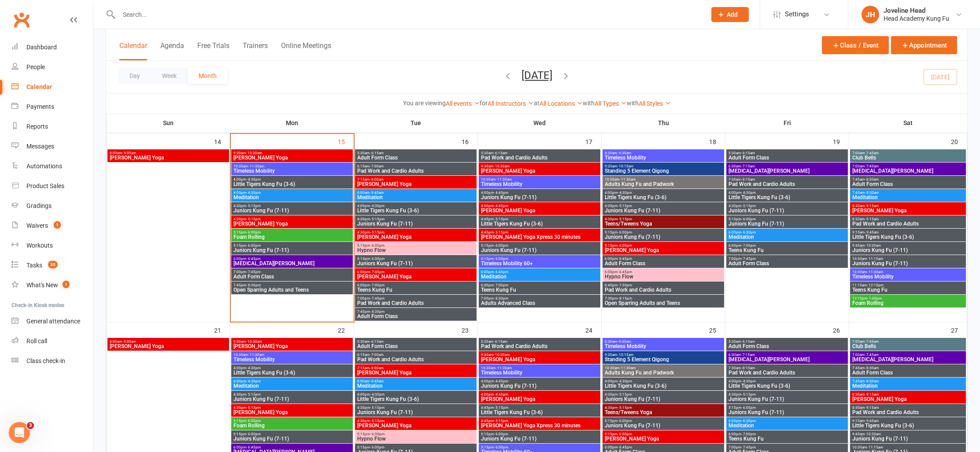  I want to click on input: Search..., so click(408, 14).